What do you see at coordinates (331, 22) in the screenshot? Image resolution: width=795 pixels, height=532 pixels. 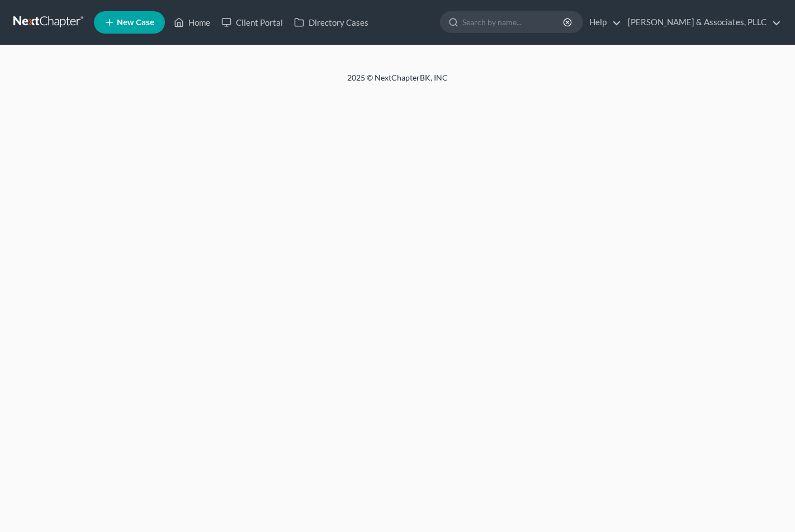 I see `a: Directory Cases` at bounding box center [331, 22].